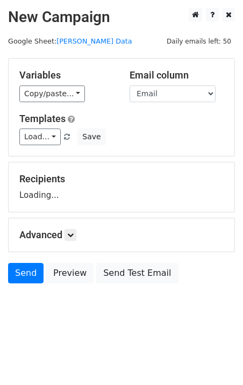 Image resolution: width=243 pixels, height=385 pixels. Describe the element at coordinates (122, 187) in the screenshot. I see `div: Loading...` at that location.